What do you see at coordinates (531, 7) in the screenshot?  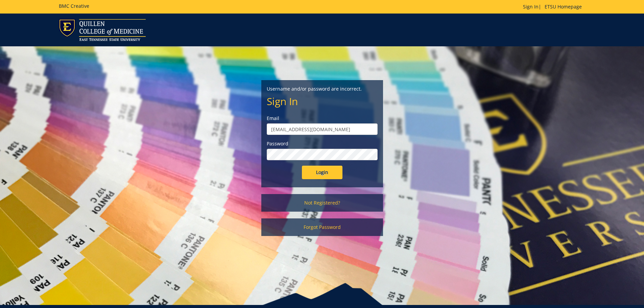 I see `a: Sign In` at bounding box center [531, 7].